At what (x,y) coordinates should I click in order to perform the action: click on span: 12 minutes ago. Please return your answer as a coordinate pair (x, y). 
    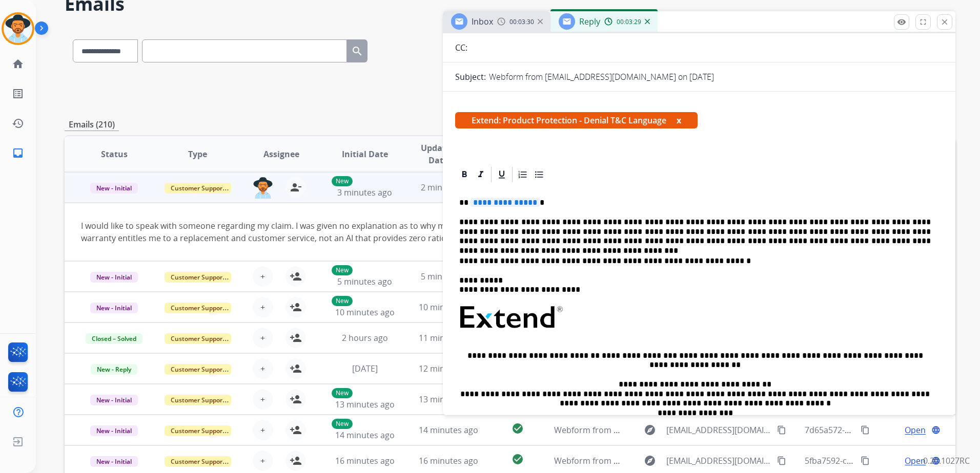
    Looking at the image, I should click on (448, 369).